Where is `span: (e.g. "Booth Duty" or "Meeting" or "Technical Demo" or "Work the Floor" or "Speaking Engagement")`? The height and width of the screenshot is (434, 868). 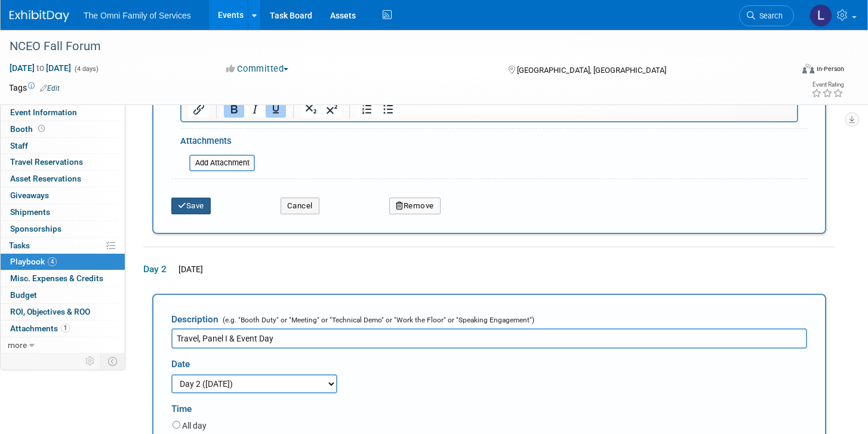
span: (e.g. "Booth Duty" or "Meeting" or "Technical Demo" or "Work the Floor" or "Speaking Engagement") is located at coordinates (377, 319).